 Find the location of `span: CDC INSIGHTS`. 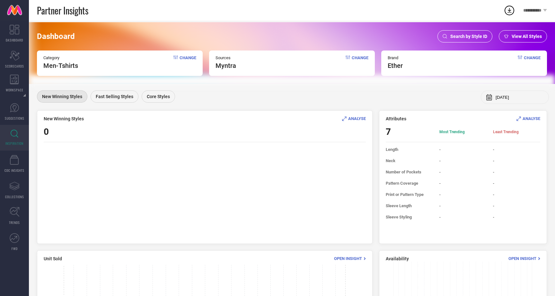

span: CDC INSIGHTS is located at coordinates (14, 170).